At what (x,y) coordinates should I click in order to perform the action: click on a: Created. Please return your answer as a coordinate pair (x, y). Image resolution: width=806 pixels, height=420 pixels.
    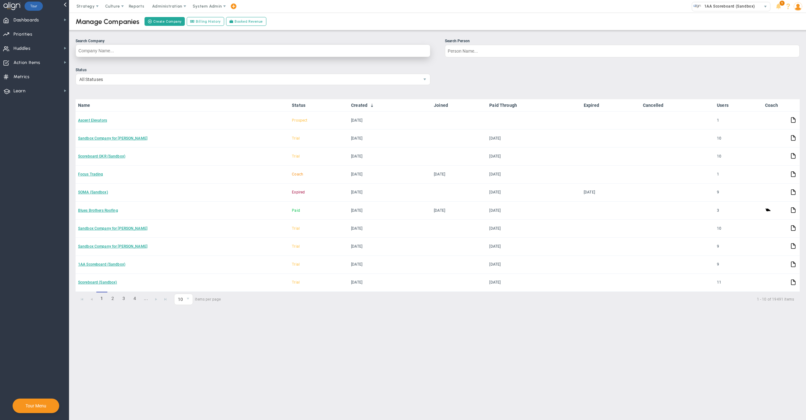
    Looking at the image, I should click on (390, 105).